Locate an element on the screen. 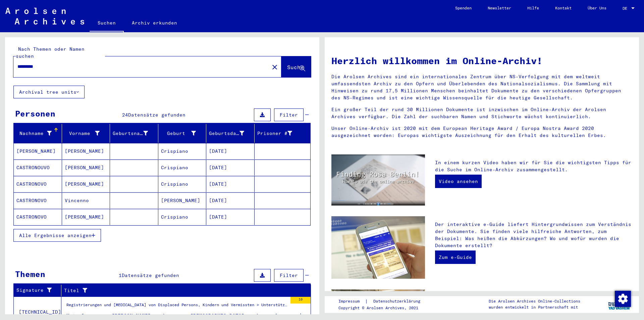 The height and width of the screenshot is (320, 644). p: Die Arolsen Archives Online-Collections is located at coordinates (534, 301).